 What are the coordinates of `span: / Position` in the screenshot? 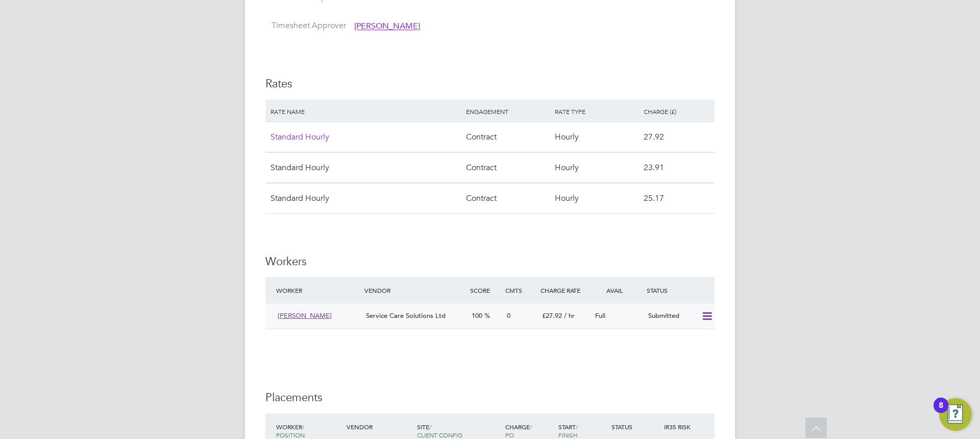 It's located at (290, 430).